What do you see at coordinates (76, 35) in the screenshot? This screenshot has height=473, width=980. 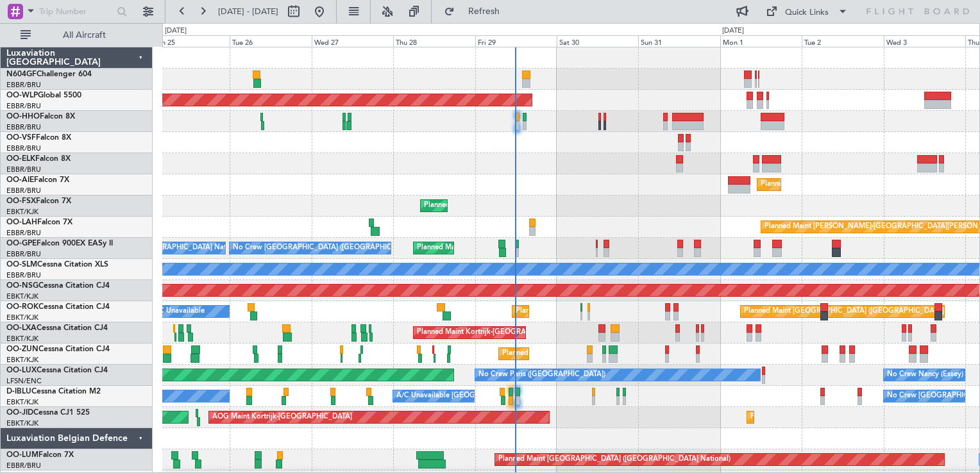 I see `button: All Aircraft` at bounding box center [76, 35].